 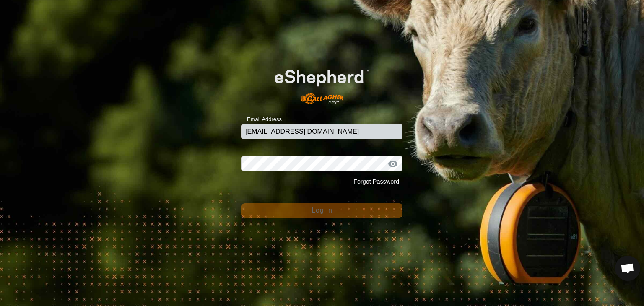 What do you see at coordinates (322, 131) in the screenshot?
I see `input: Email Address` at bounding box center [322, 131].